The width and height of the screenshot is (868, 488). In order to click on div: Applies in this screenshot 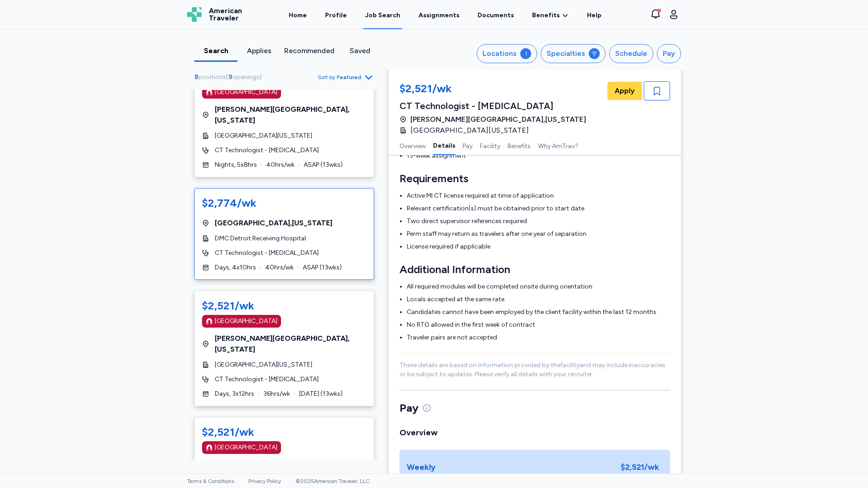, I will do `click(259, 51)`.